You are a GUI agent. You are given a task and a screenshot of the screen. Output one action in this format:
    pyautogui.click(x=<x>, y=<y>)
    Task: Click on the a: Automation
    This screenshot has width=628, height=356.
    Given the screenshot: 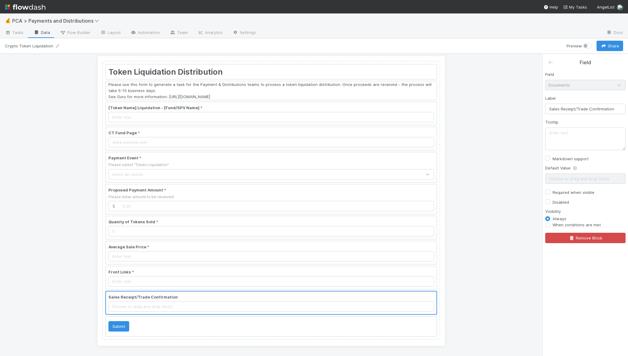 What is the action you would take?
    pyautogui.click(x=145, y=33)
    